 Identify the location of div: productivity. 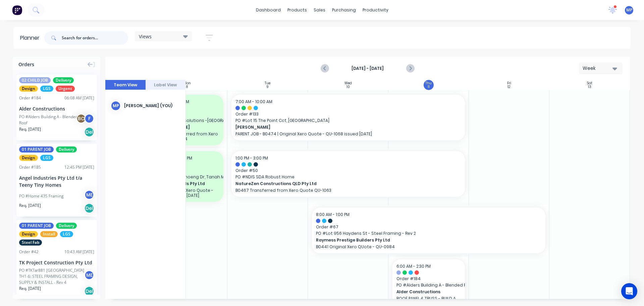
(375, 10).